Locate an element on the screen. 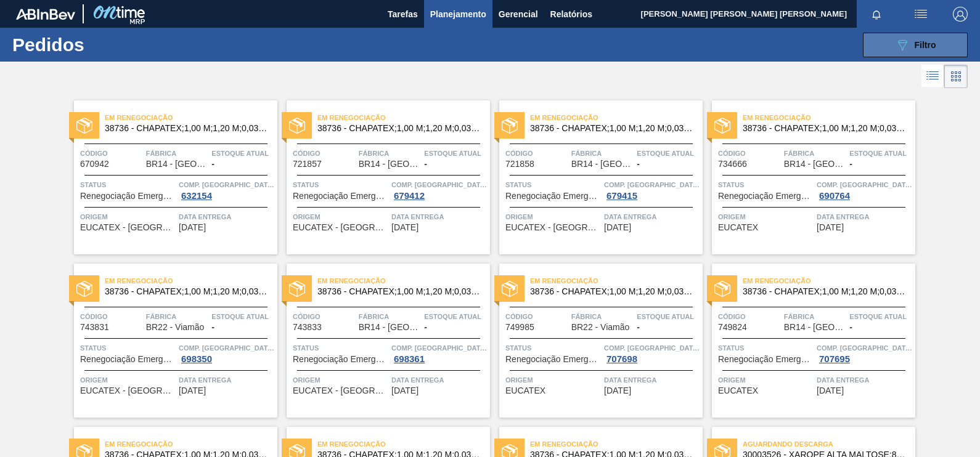  span: 09/10/2021 is located at coordinates (193, 227).